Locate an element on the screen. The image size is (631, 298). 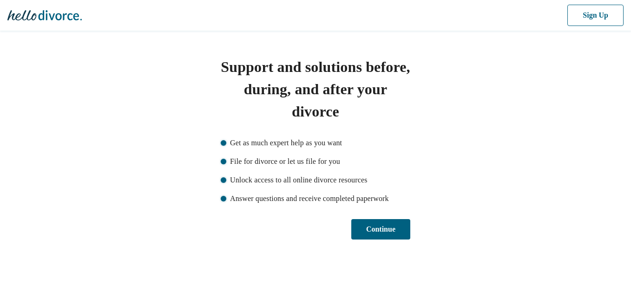
button: Sign Up is located at coordinates (594, 15).